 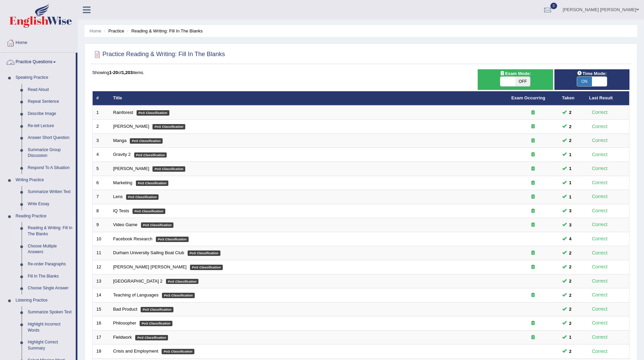 What do you see at coordinates (101, 267) in the screenshot?
I see `td: 12` at bounding box center [101, 267].